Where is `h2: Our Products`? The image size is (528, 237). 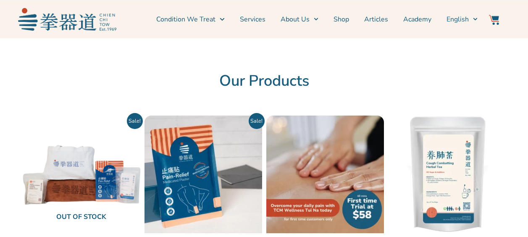
h2: Our Products is located at coordinates (264, 81).